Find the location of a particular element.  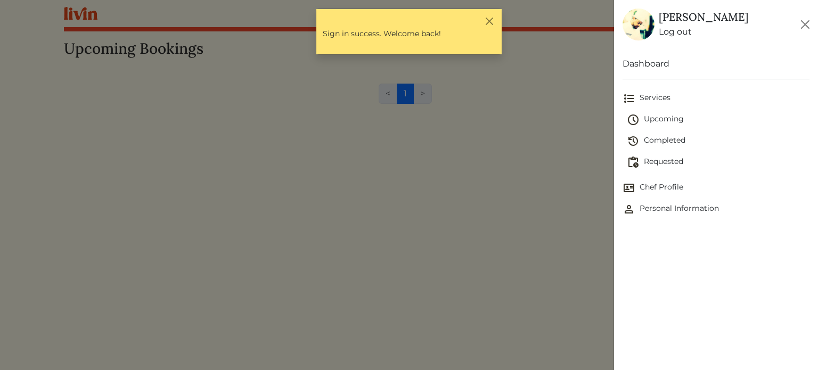

span: Requested is located at coordinates (718, 162).